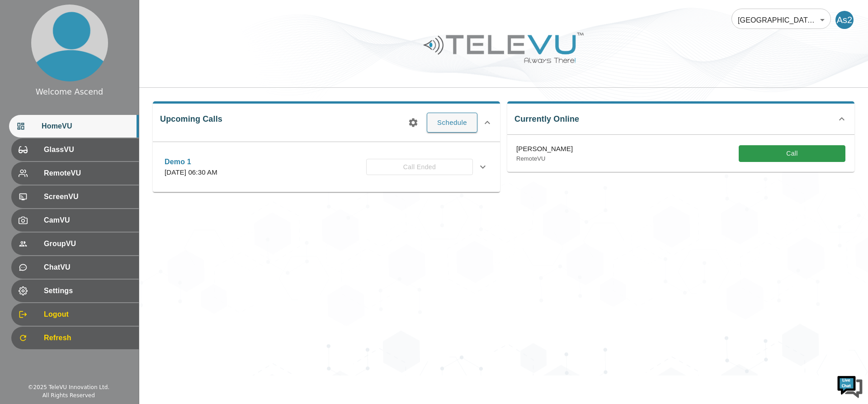  What do you see at coordinates (159, 15) in the screenshot?
I see `div: Minimize live chat window` at bounding box center [159, 15].